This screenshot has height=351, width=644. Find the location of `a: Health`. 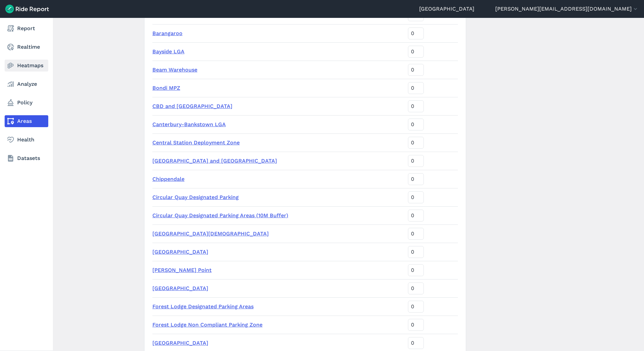

a: Health is located at coordinates (27, 139).